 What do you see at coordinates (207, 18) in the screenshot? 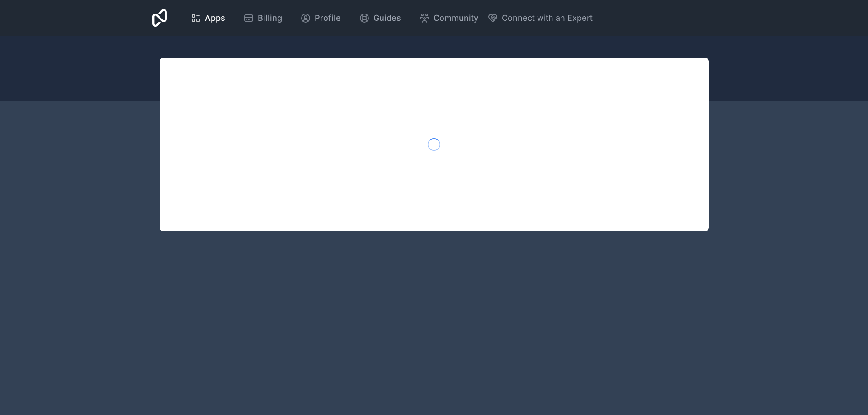
I see `a: Apps` at bounding box center [207, 18].